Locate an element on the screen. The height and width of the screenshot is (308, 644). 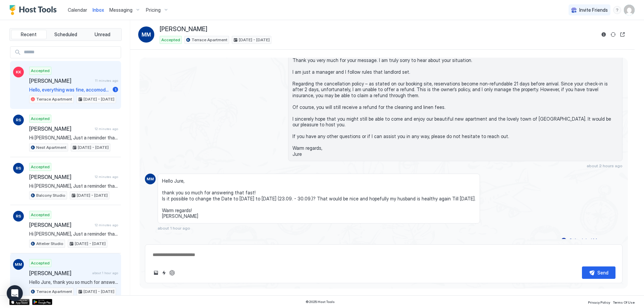
span: © 2025 Host Tools is located at coordinates (320, 302).